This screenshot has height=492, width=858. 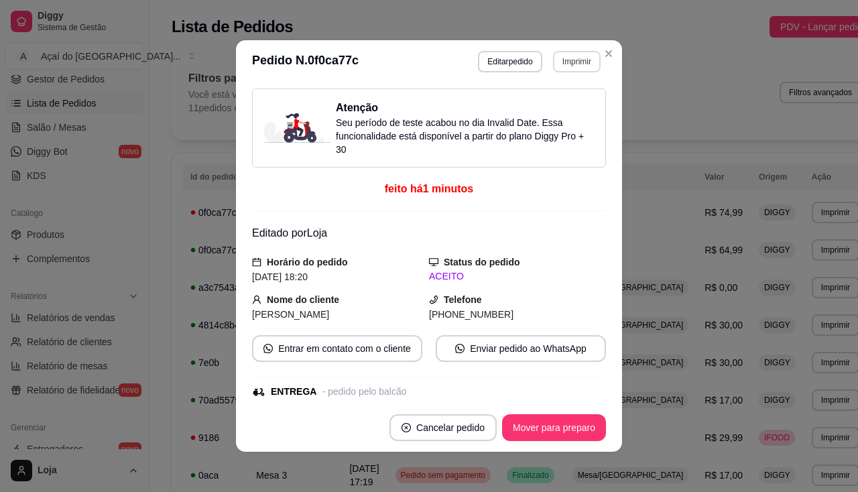 I want to click on span: Editado por Loja, so click(x=289, y=232).